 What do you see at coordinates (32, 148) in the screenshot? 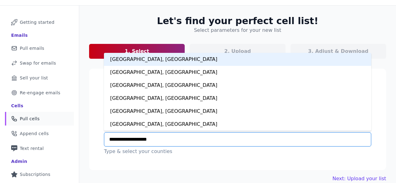
I see `span: Text rental` at bounding box center [32, 148].